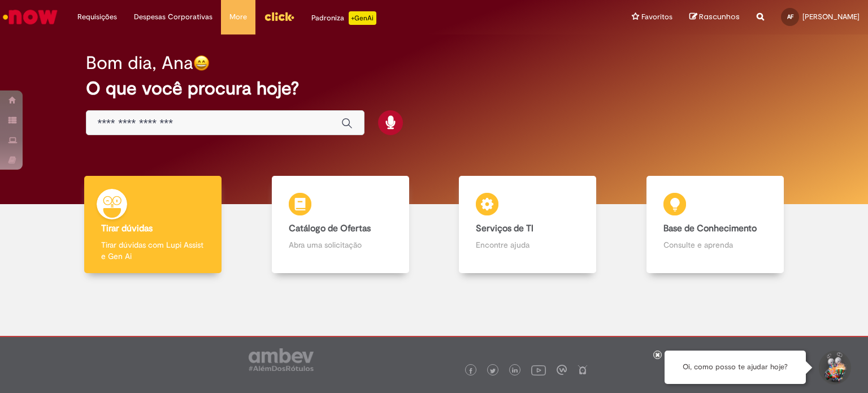 Image resolution: width=868 pixels, height=393 pixels. I want to click on b: Tirar dúvidas, so click(127, 229).